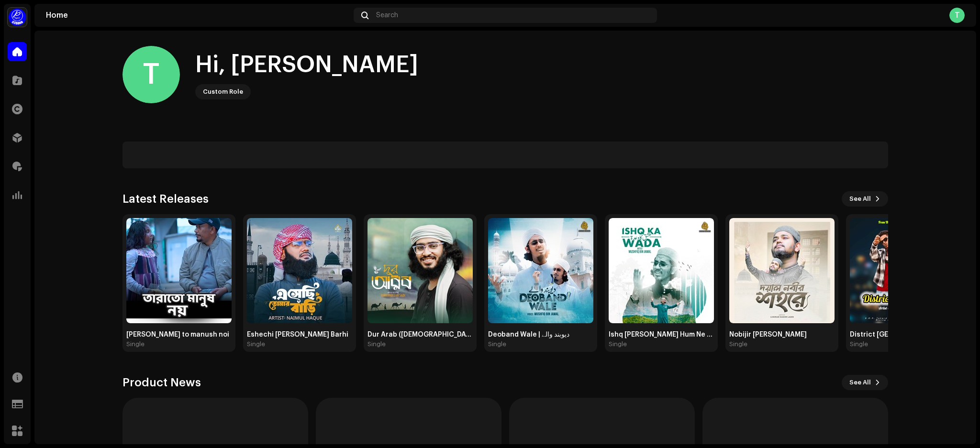 This screenshot has height=448, width=980. Describe the element at coordinates (165, 199) in the screenshot. I see `h3: Latest Releases` at that location.